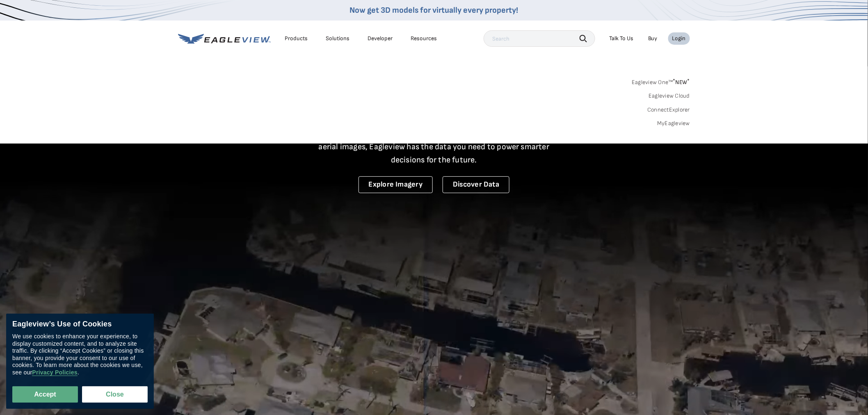 The image size is (868, 415). What do you see at coordinates (80, 354) in the screenshot?
I see `div: We use cookies to enhance your experience, to display customized content, and to analyze site tra...` at bounding box center [80, 354].